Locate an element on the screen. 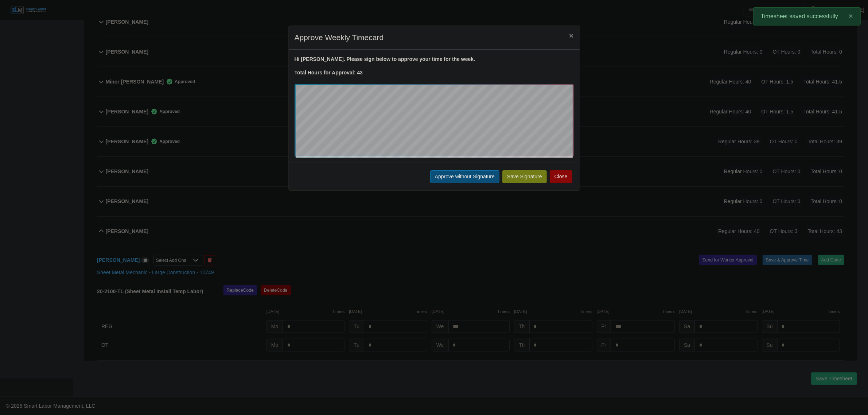 Image resolution: width=868 pixels, height=415 pixels. div: Timesheet saved successfully is located at coordinates (807, 17).